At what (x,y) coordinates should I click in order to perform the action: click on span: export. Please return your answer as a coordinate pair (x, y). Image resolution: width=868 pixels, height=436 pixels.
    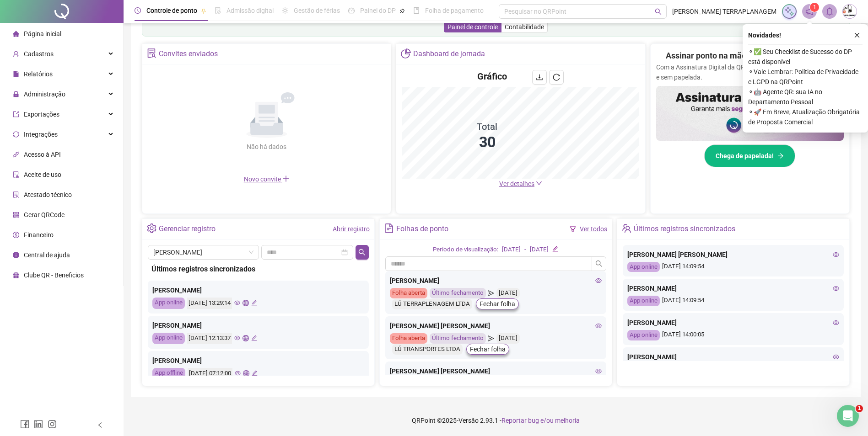
    Looking at the image, I should click on (16, 114).